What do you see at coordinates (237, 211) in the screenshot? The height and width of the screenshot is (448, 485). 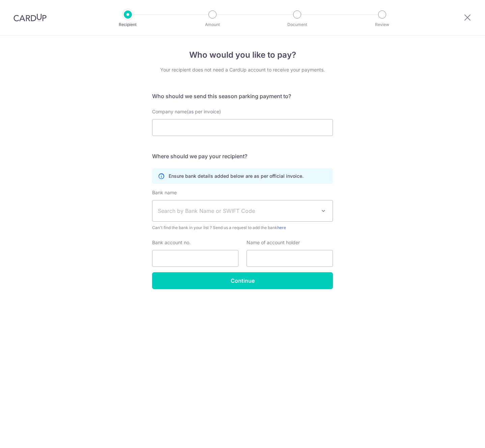 I see `span: Search by Bank Name or SWIFT Code` at bounding box center [237, 211].